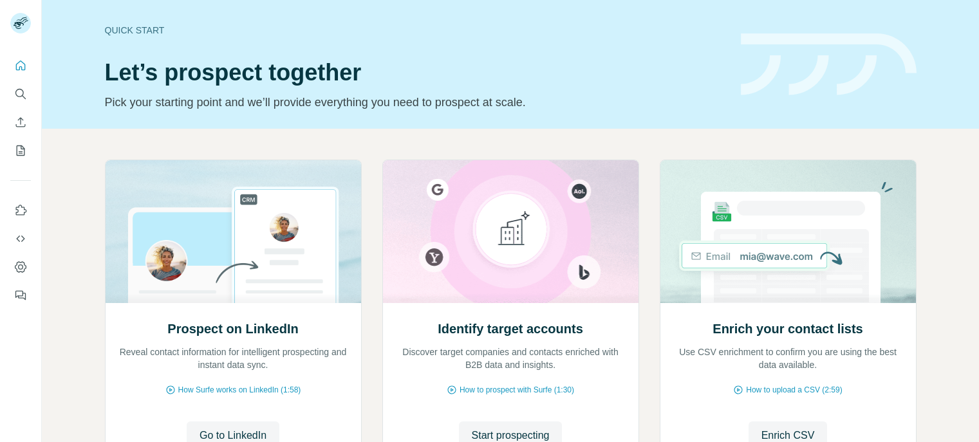 Image resolution: width=979 pixels, height=442 pixels. I want to click on p: Pick your starting point and we’ll provide everything you need to prospect at scale., so click(415, 102).